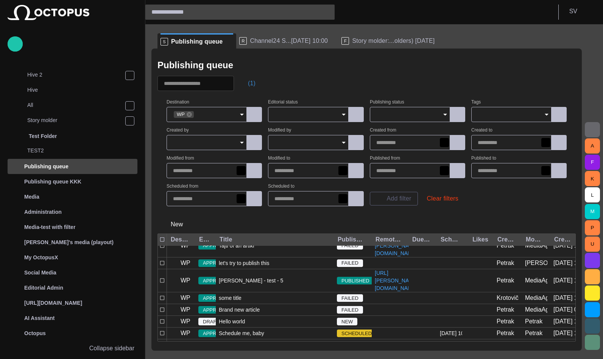 The image size is (603, 359). Describe the element at coordinates (565, 245) in the screenshot. I see `div: 05/09 15:46` at that location.